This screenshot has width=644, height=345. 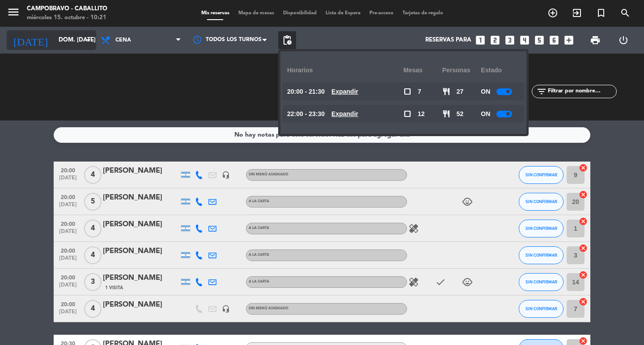 What do you see at coordinates (89, 40) in the screenshot?
I see `i: arrow_drop_down` at bounding box center [89, 40].